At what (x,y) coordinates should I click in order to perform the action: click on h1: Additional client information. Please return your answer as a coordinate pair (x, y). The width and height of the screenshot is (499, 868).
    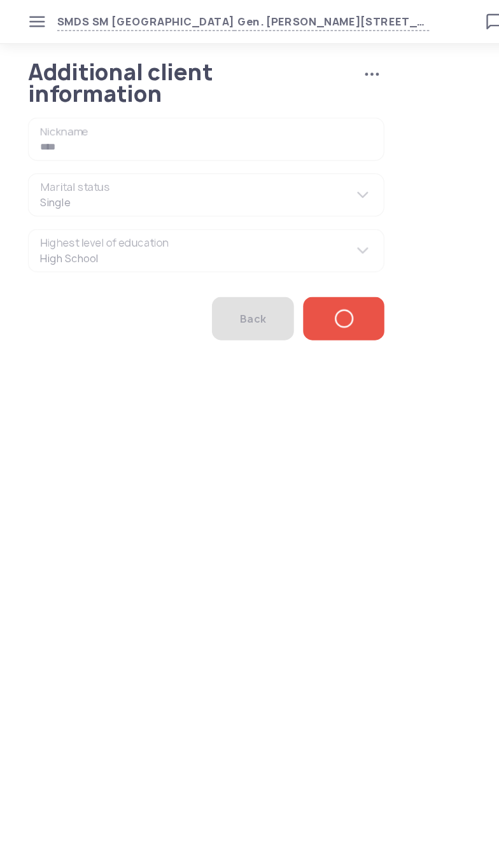
    Looking at the image, I should click on (149, 69).